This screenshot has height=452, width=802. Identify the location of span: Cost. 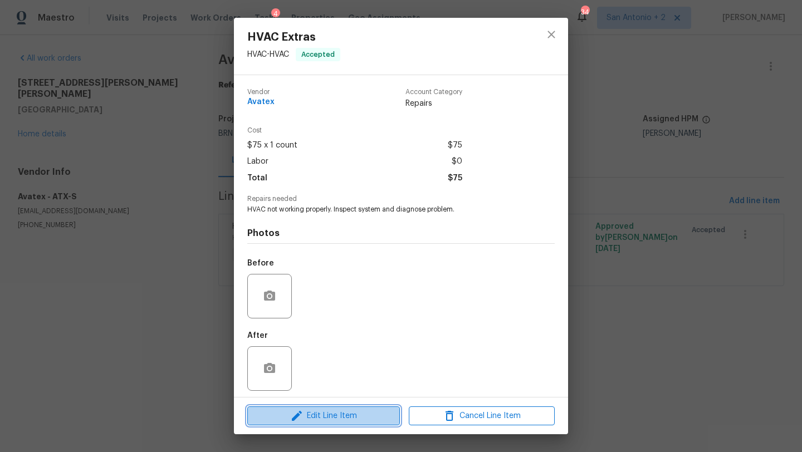
(355, 130).